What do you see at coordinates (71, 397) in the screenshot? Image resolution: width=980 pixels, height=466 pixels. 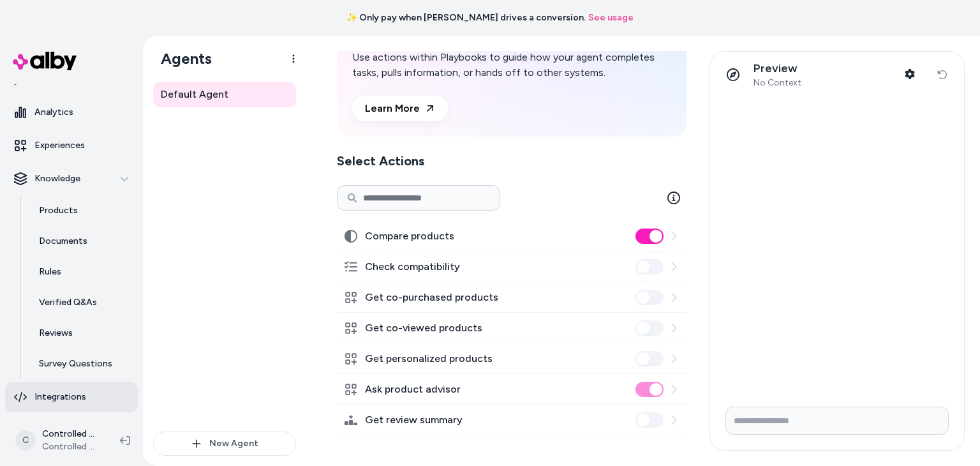 I see `a: Integrations` at bounding box center [71, 397].